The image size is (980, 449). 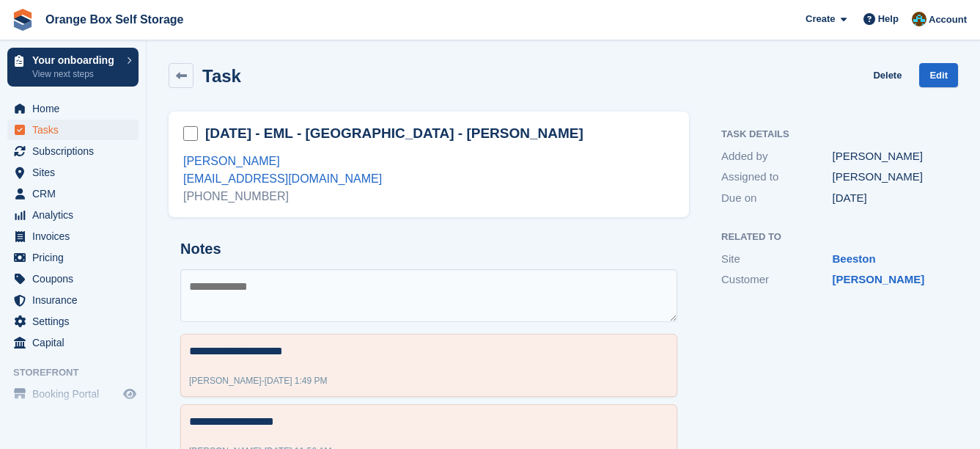 What do you see at coordinates (76, 394) in the screenshot?
I see `span: Booking Portal` at bounding box center [76, 394].